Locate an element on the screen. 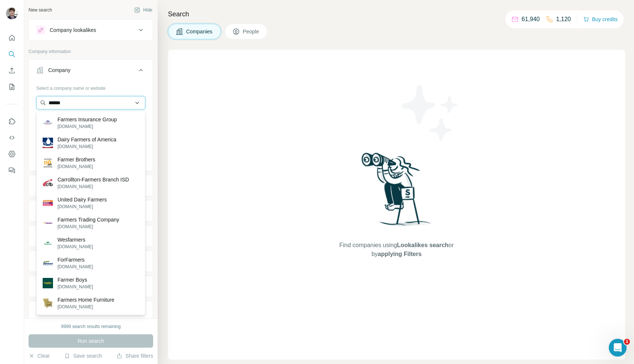  img: ForFarmers is located at coordinates (48, 263).